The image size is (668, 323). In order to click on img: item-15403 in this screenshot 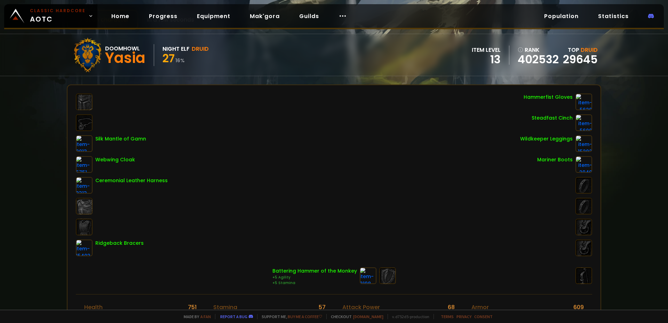, I will do `click(84, 248)`.